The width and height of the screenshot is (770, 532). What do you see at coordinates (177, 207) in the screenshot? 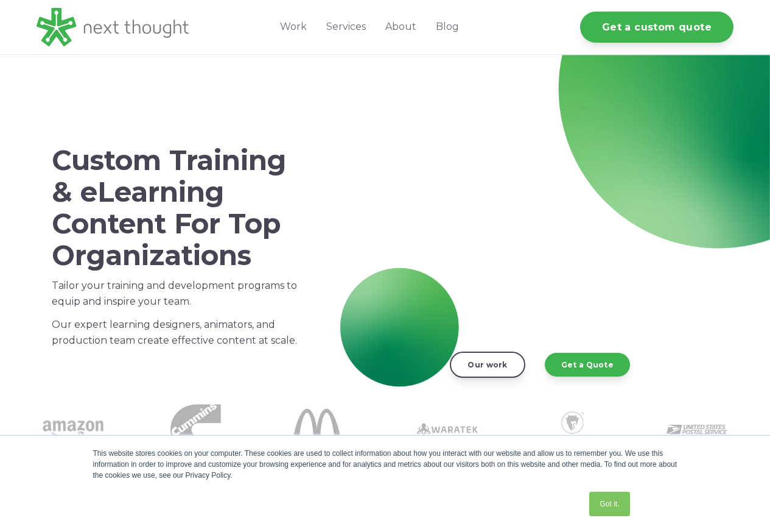
I see `h1: Custom Training & eLearning Content For Top Organizations` at bounding box center [177, 207].